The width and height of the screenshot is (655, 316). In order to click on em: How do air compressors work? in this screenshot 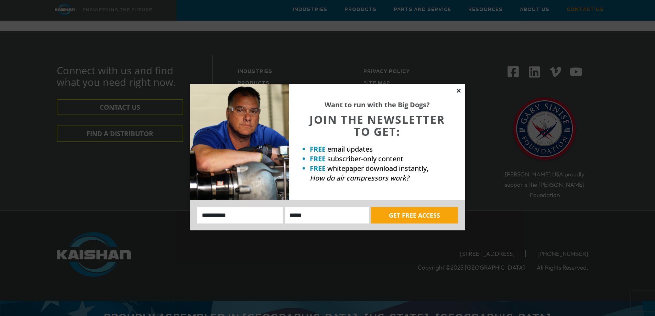, I will do `click(359, 178)`.